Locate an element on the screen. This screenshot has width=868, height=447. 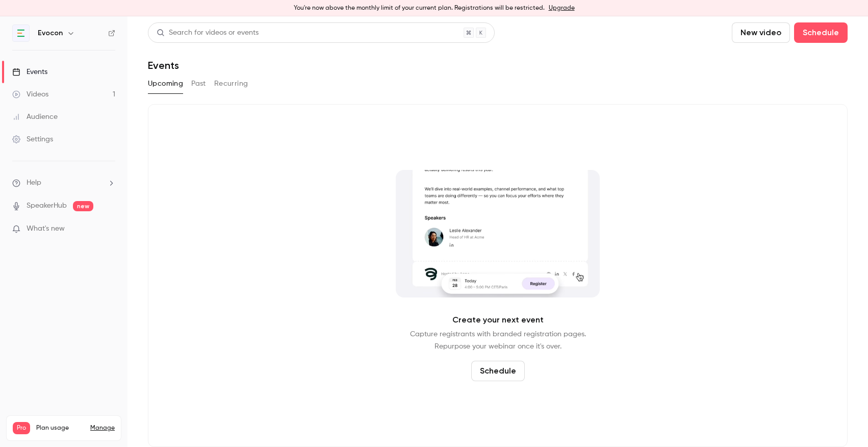
div: Events is located at coordinates (29, 72).